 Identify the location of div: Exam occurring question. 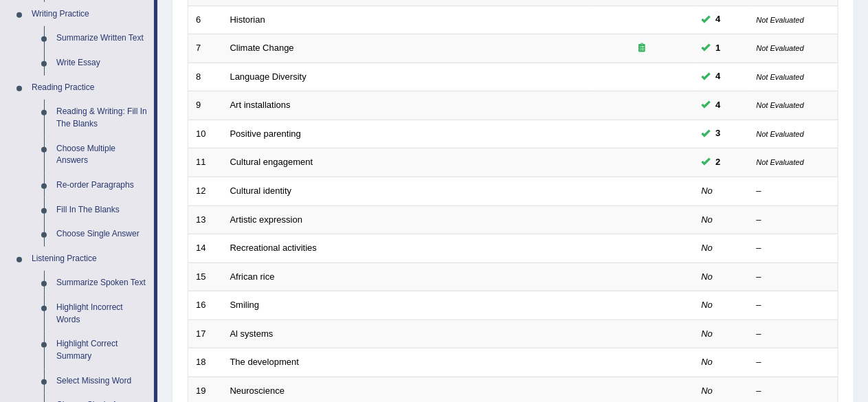
(642, 48).